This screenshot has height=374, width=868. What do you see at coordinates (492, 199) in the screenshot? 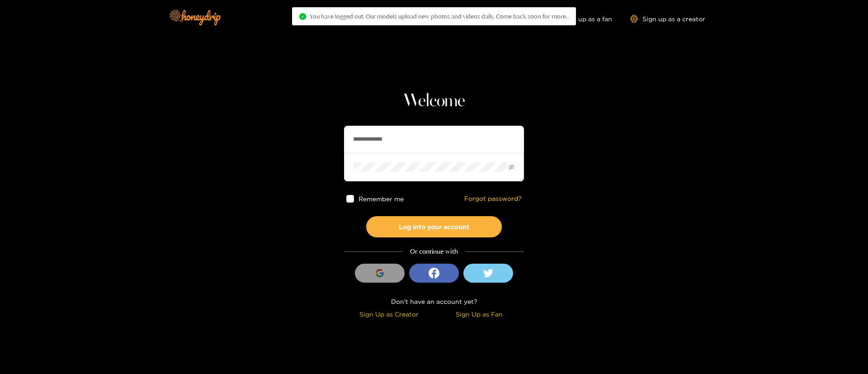
I see `a: Forgot password?` at bounding box center [492, 199].